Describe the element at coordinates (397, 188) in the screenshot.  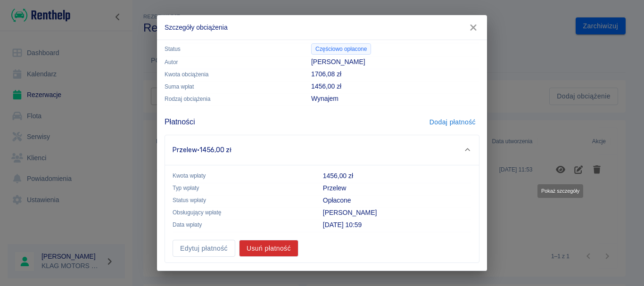
I see `p: Przelew` at that location.